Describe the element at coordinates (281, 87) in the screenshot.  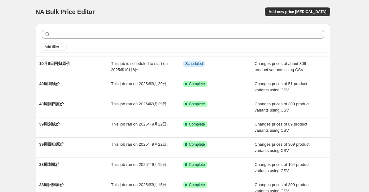
I see `span: Changes prices of 51 product variants using CSV` at that location.